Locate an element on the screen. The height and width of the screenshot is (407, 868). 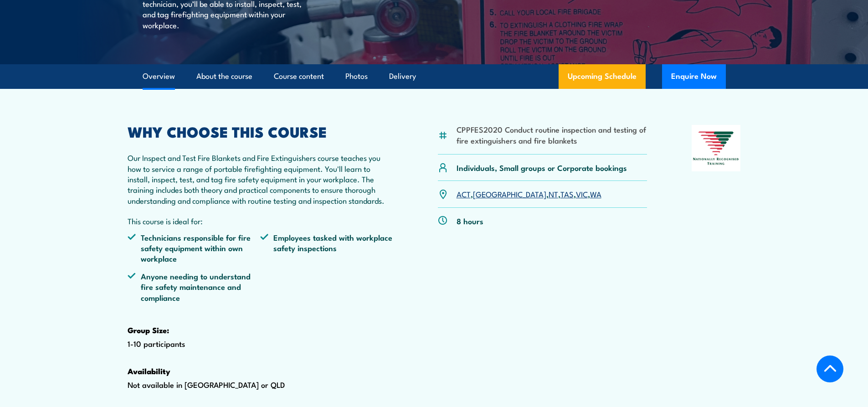
strong: Group Size: is located at coordinates (148, 330).